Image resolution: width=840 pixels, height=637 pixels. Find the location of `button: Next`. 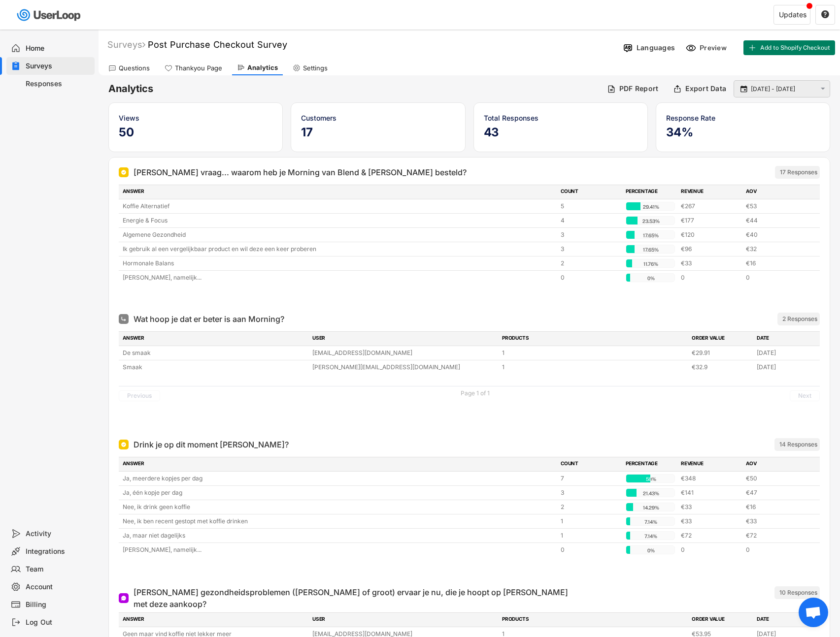

button: Next is located at coordinates (805, 396).